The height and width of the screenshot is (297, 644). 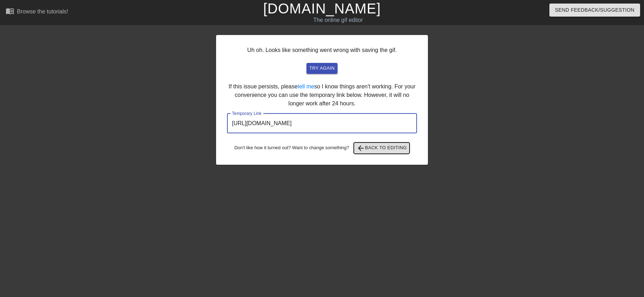 I want to click on button: try again, so click(x=322, y=68).